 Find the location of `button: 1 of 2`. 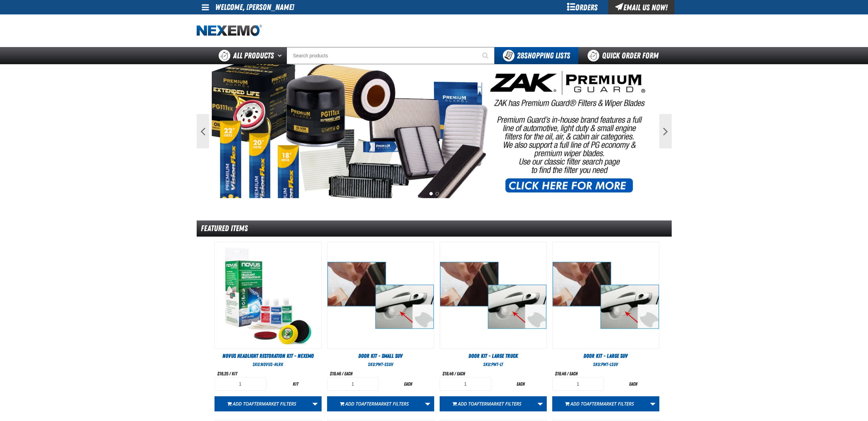

button: 1 of 2 is located at coordinates (431, 194).